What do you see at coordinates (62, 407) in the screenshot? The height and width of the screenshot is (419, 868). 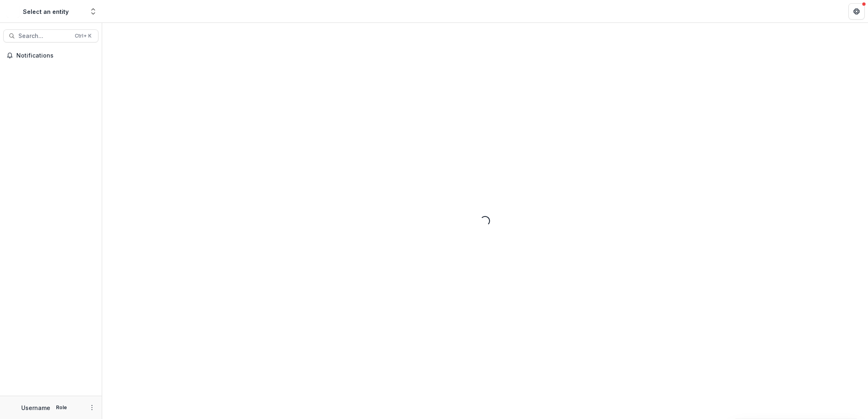 I see `p: Role` at bounding box center [62, 407].